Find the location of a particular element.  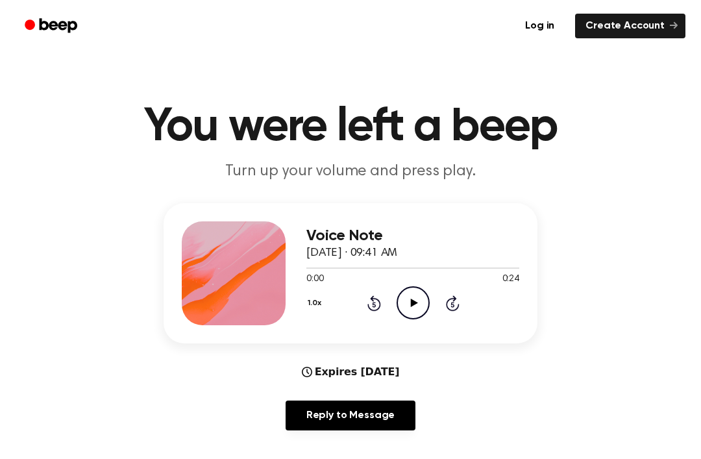

h3: Voice Note is located at coordinates (413, 236).